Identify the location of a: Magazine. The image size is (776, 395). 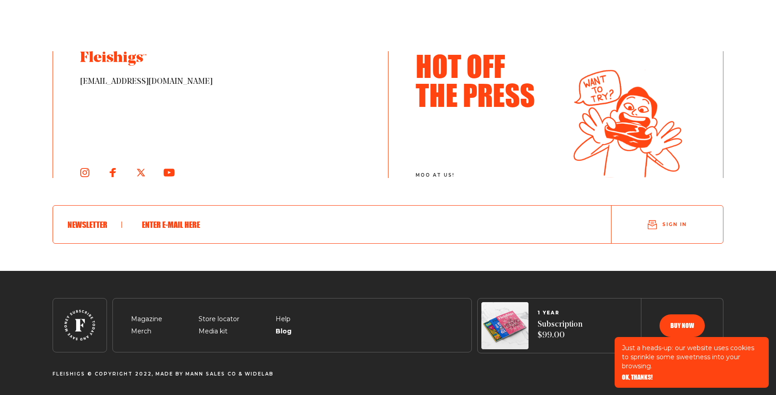
(146, 319).